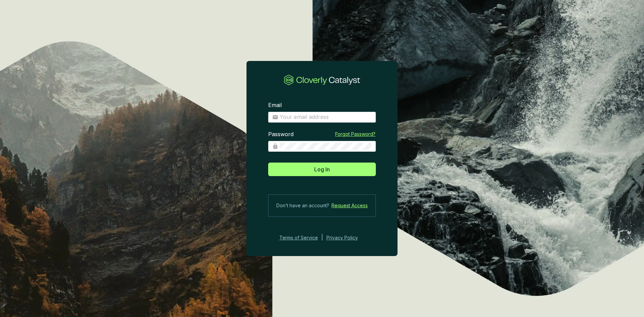 The height and width of the screenshot is (317, 644). What do you see at coordinates (322, 169) in the screenshot?
I see `span: Log In` at bounding box center [322, 169].